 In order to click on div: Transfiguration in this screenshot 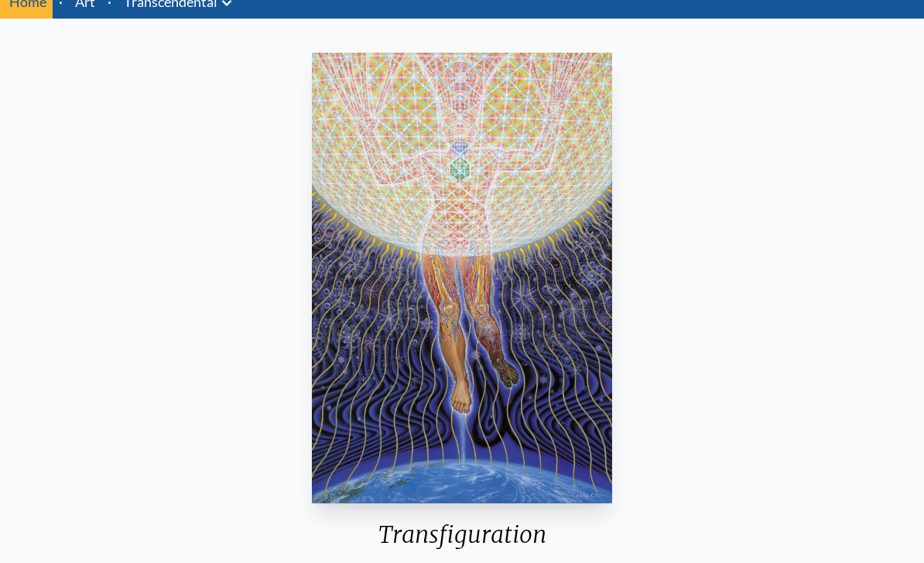, I will do `click(462, 541)`.